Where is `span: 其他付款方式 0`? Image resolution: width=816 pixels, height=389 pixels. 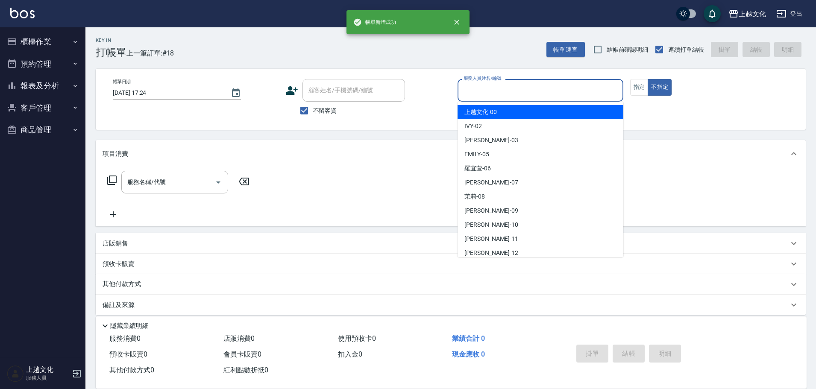 span: 其他付款方式 0 is located at coordinates (132, 370).